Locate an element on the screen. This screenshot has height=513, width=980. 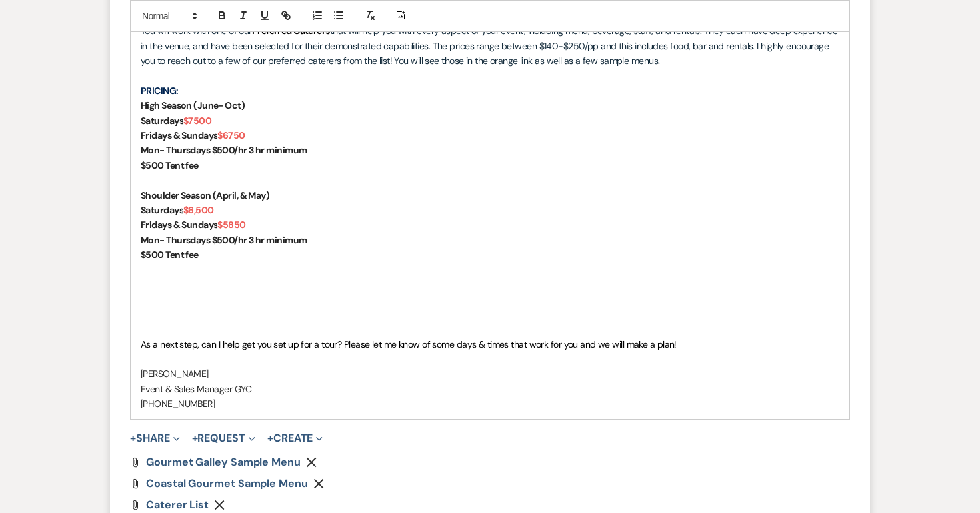
span: Caterer List is located at coordinates (177, 504).